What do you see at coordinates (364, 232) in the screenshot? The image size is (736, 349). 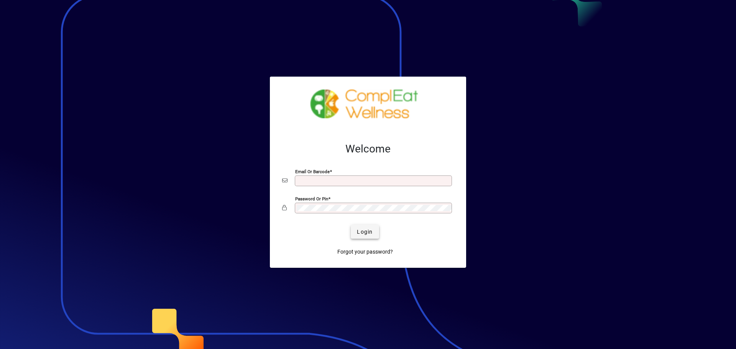 I see `span: Login` at bounding box center [364, 232].